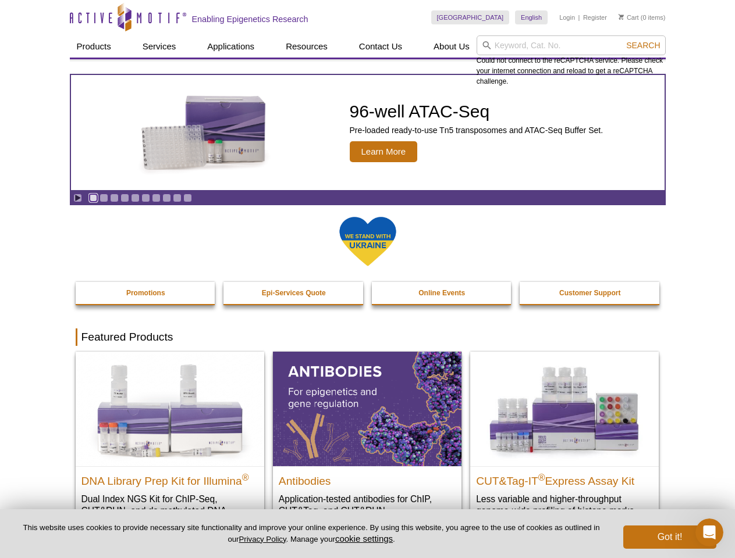  What do you see at coordinates (368, 337) in the screenshot?
I see `h2: Featured Products` at bounding box center [368, 337].